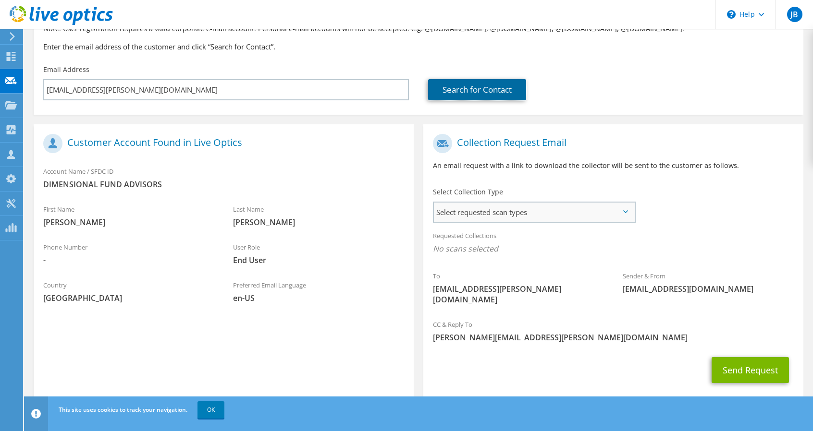 The width and height of the screenshot is (813, 431). I want to click on span: en-US, so click(318, 298).